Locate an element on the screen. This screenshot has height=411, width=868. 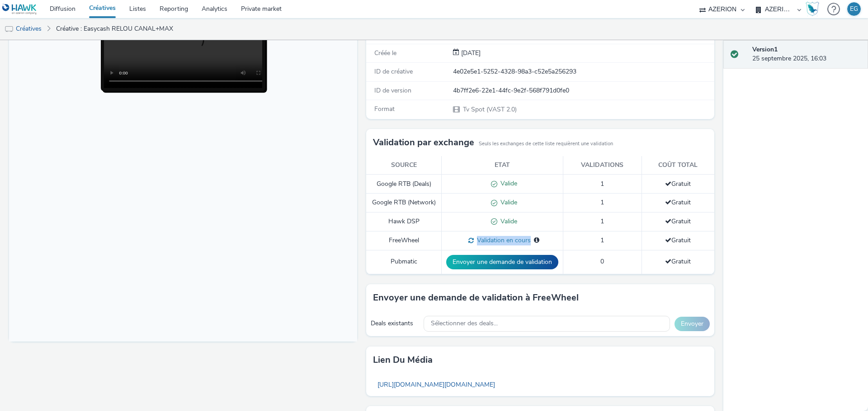
span: ID de créative is located at coordinates (394, 72).